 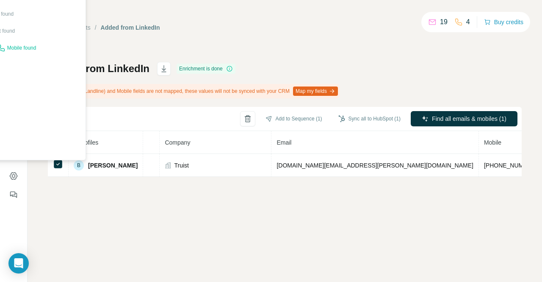 What do you see at coordinates (19, 263) in the screenshot?
I see `div: Open Intercom Messenger` at bounding box center [19, 263].